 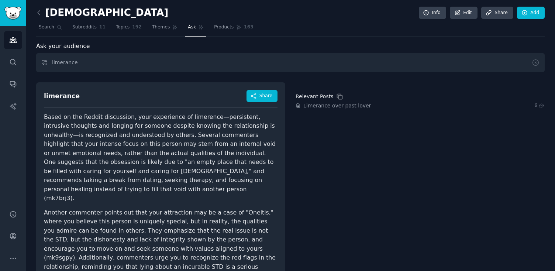 I want to click on a: Products163, so click(x=234, y=29).